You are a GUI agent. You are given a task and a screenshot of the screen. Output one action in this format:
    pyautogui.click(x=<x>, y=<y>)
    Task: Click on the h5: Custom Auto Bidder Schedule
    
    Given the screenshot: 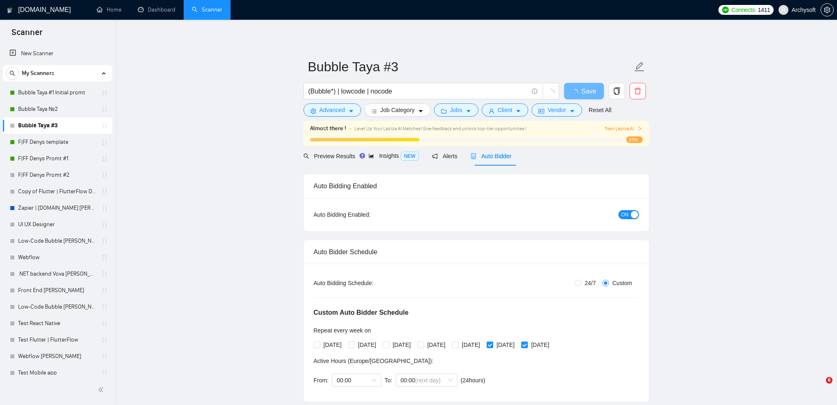 What is the action you would take?
    pyautogui.click(x=361, y=313)
    